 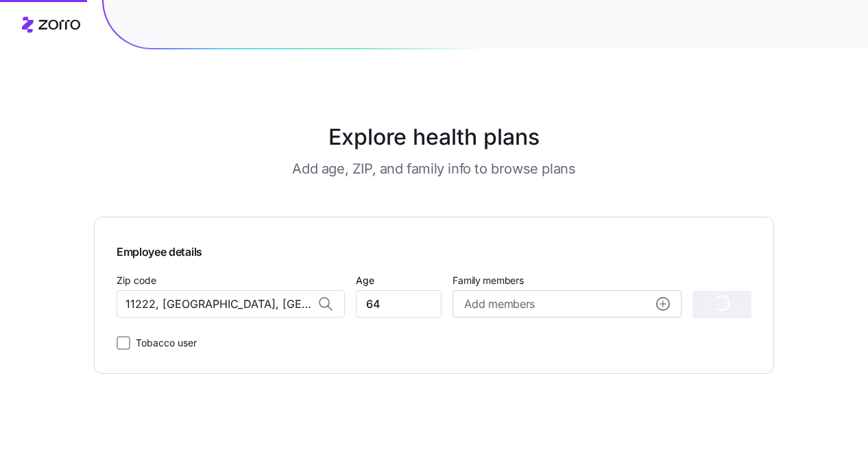 What do you see at coordinates (663, 304) in the screenshot?
I see `svg: add icon` at bounding box center [663, 304].